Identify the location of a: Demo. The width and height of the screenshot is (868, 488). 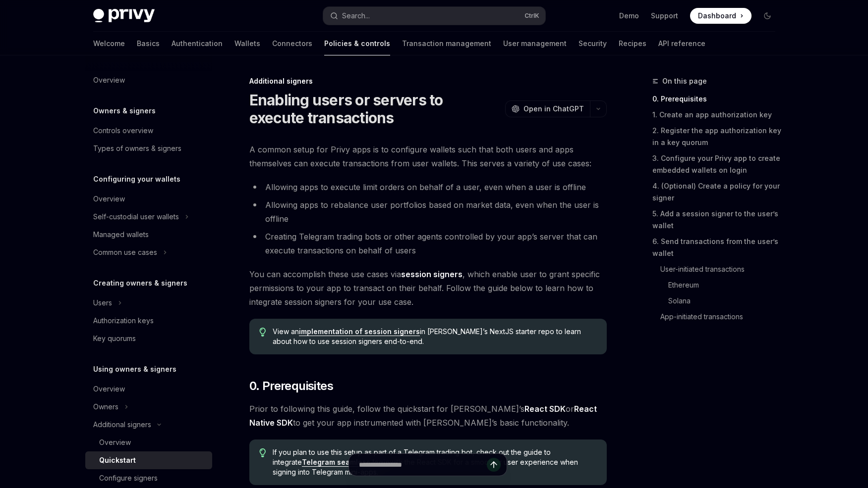
(629, 16).